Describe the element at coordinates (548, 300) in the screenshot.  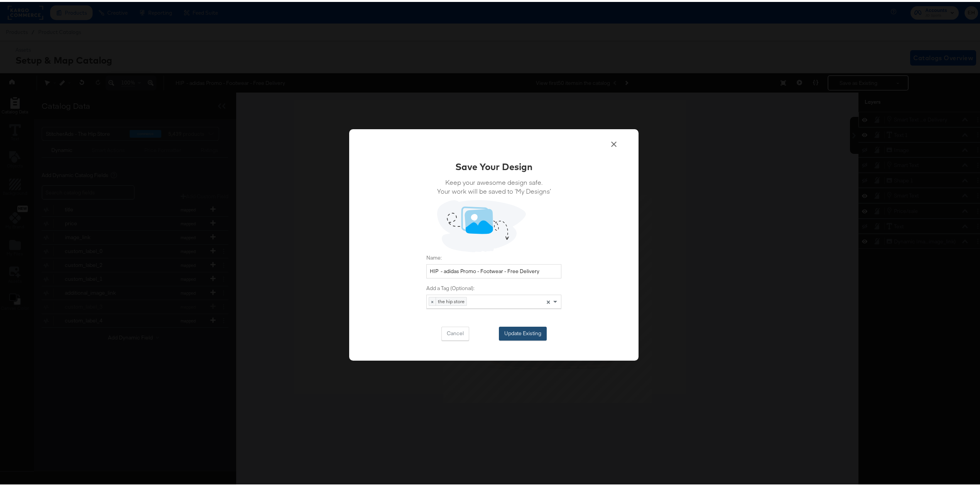
I see `span: Clear all` at that location.